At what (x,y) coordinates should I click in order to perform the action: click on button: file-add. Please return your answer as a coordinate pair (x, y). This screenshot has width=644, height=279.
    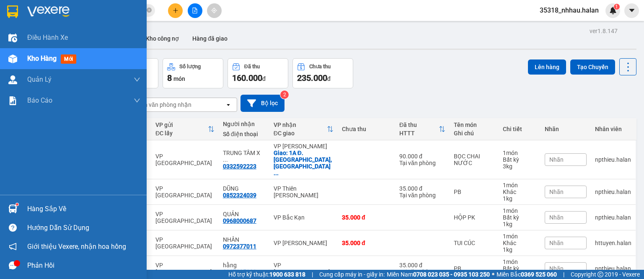
    Looking at the image, I should click on (195, 11).